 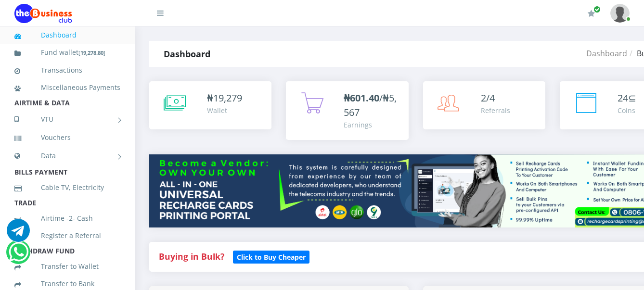 I want to click on b: Click to Buy Cheaper, so click(x=271, y=257).